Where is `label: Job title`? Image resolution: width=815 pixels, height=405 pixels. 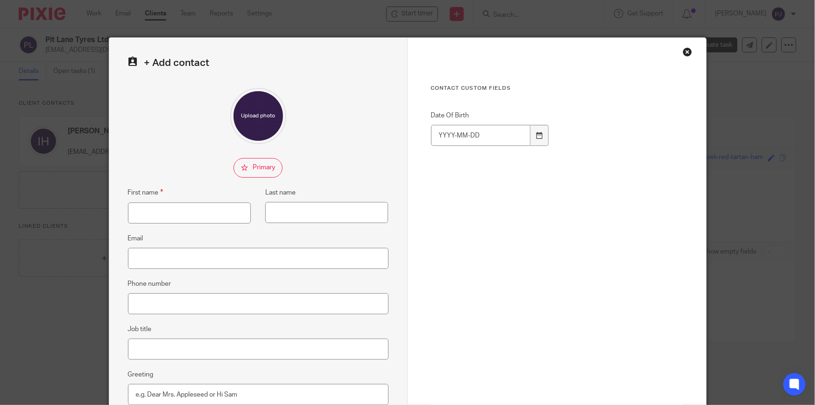
label: Job title is located at coordinates (140, 329).